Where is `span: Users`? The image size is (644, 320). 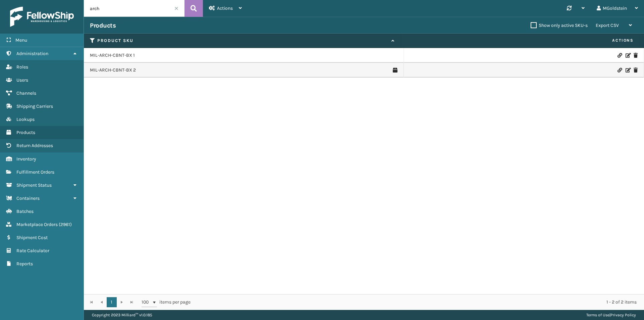
span: Users is located at coordinates (22, 80).